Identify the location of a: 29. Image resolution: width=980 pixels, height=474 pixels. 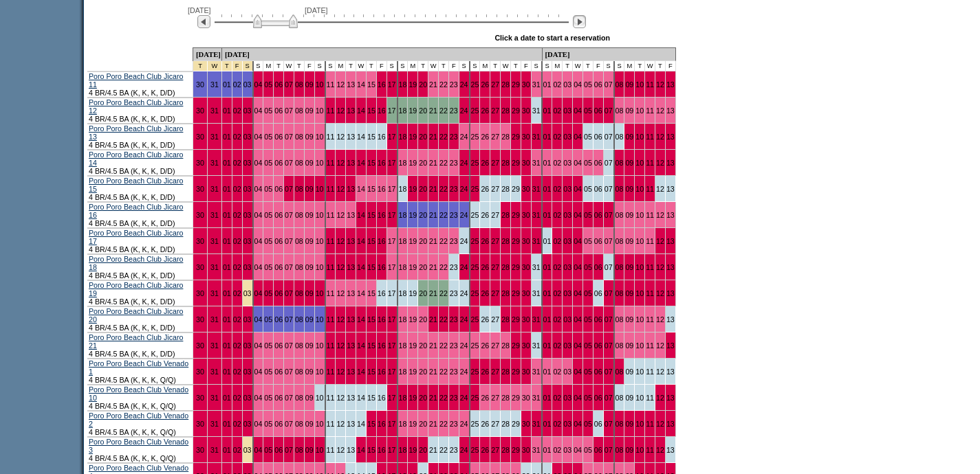
(516, 111).